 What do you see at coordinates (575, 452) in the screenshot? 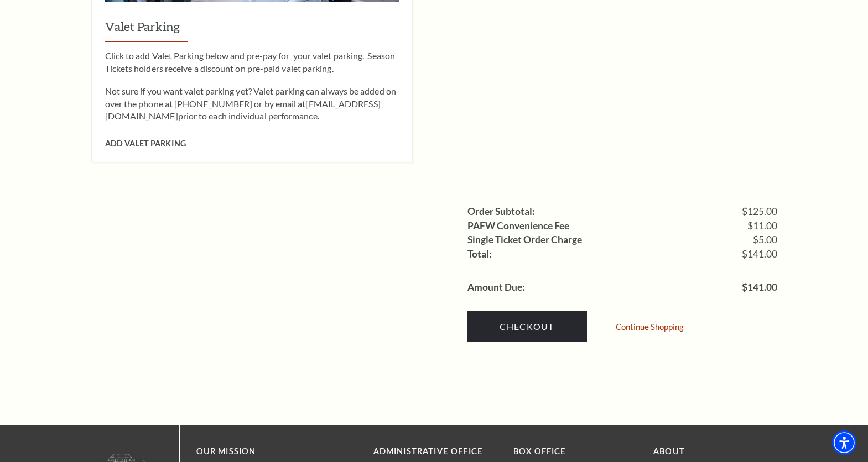
I see `p: BOX OFFICE` at bounding box center [575, 452].